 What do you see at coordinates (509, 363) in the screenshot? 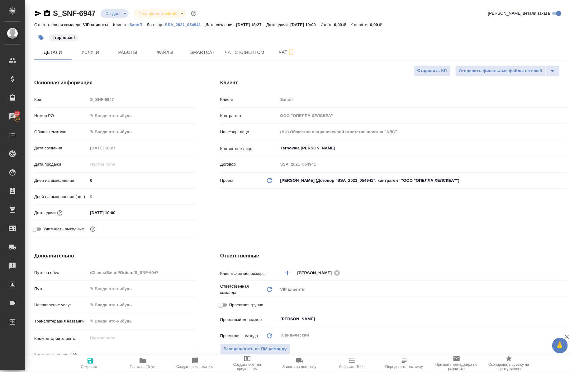
I see `button: Скопировать ссылку на оценку заказа` at bounding box center [509, 363].